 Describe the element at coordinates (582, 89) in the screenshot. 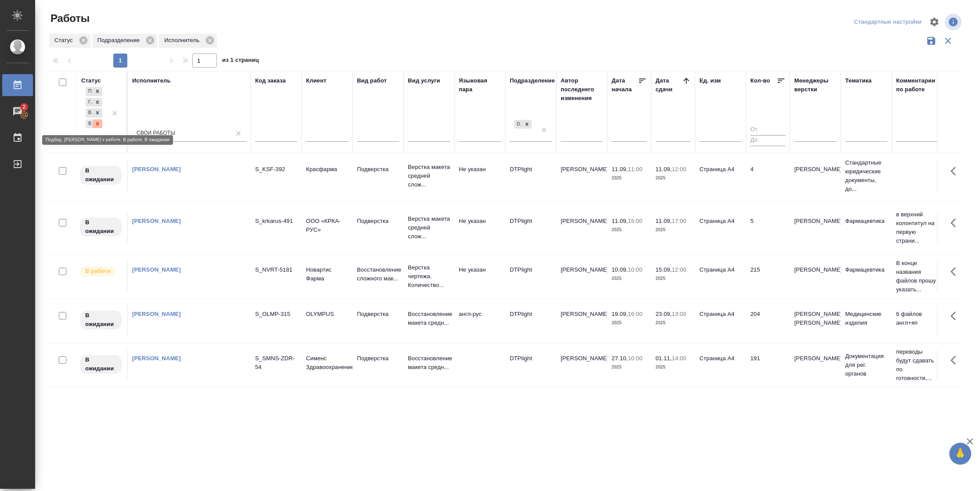

I see `div: Автор последнего изменения` at that location.